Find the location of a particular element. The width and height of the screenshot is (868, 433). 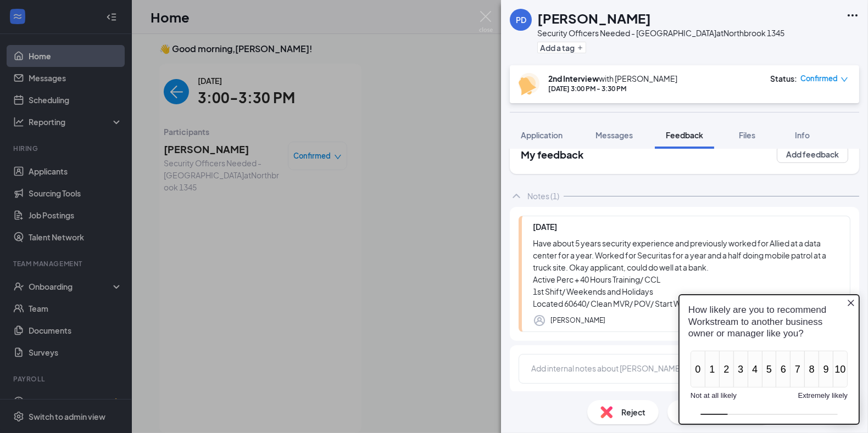

span: Files is located at coordinates (747, 135).